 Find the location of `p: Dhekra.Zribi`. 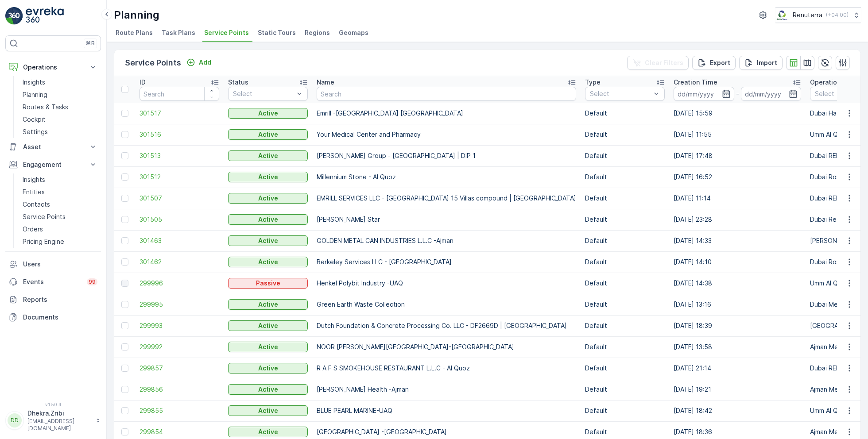

p: Dhekra.Zribi is located at coordinates (59, 413).